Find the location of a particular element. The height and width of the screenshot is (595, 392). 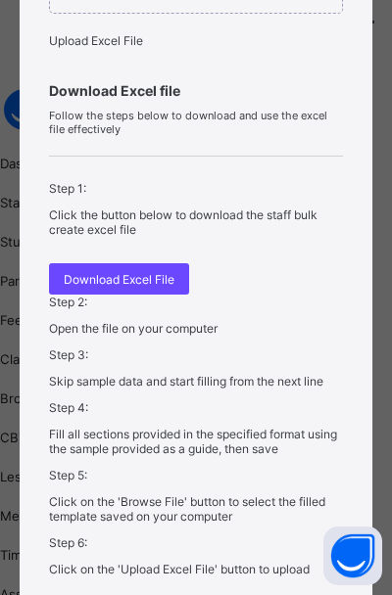

span: Download Excel file is located at coordinates (196, 90).